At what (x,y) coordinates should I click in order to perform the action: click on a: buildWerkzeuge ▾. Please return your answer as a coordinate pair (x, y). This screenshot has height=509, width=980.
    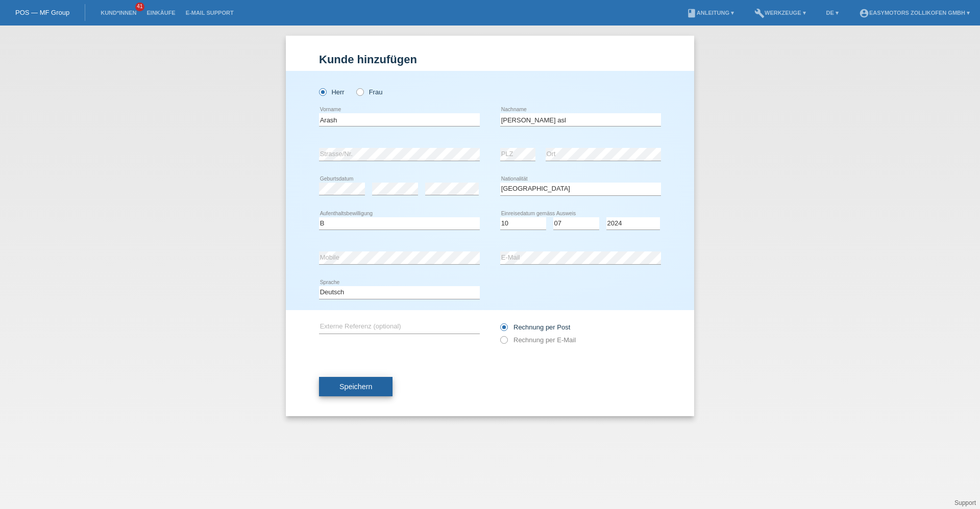
    Looking at the image, I should click on (780, 12).